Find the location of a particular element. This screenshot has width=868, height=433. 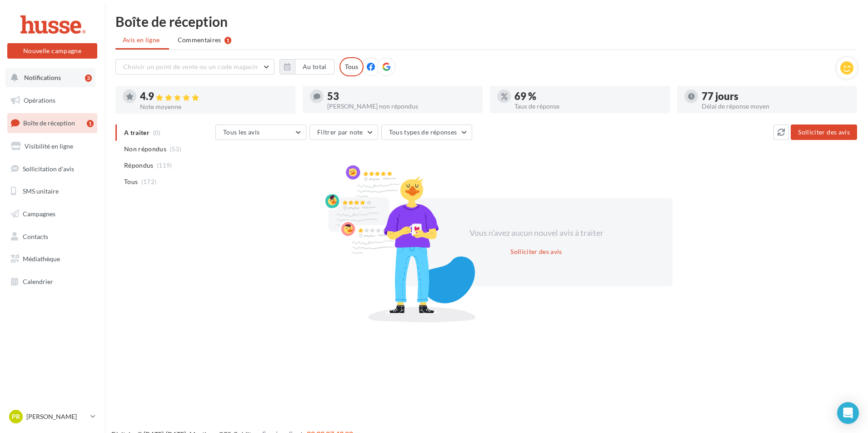

span: (172) is located at coordinates (149, 182).